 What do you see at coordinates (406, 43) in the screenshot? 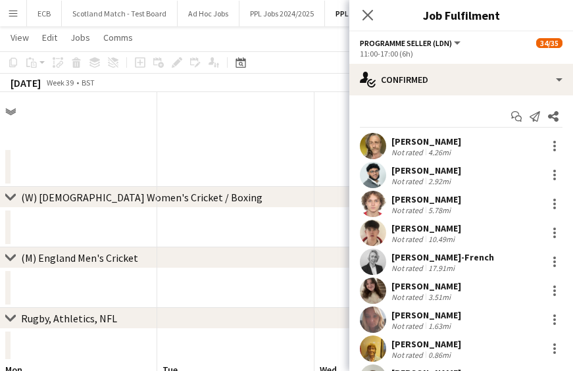
I see `span: Programme Seller (LDN)` at bounding box center [406, 43].